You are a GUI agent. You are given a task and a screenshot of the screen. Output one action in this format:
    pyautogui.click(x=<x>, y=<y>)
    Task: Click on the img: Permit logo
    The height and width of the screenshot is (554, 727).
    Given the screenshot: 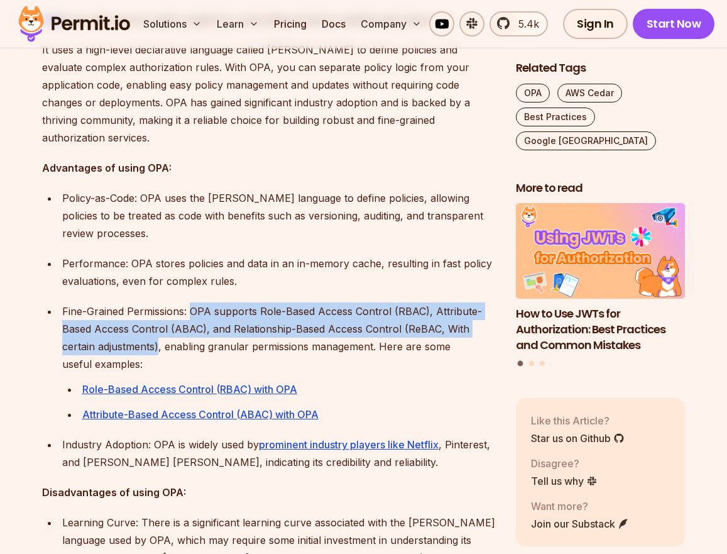 What is the action you would take?
    pyautogui.click(x=74, y=24)
    